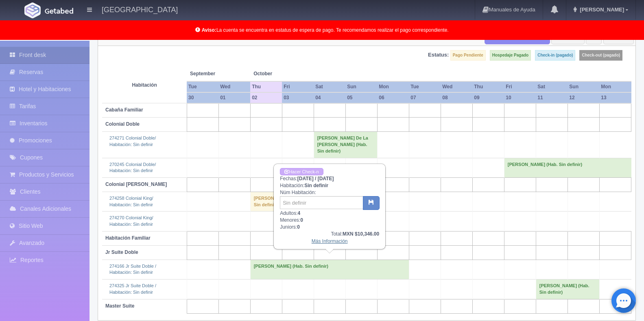  I want to click on a: 270245 Colonial Doble/Habitación: Sin definir, so click(133, 167).